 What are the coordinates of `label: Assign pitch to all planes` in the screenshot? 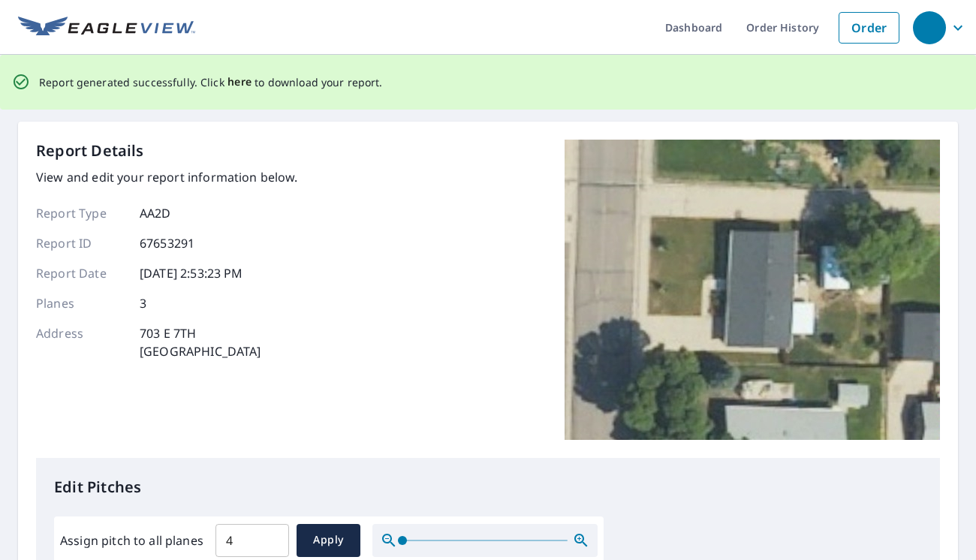 It's located at (132, 541).